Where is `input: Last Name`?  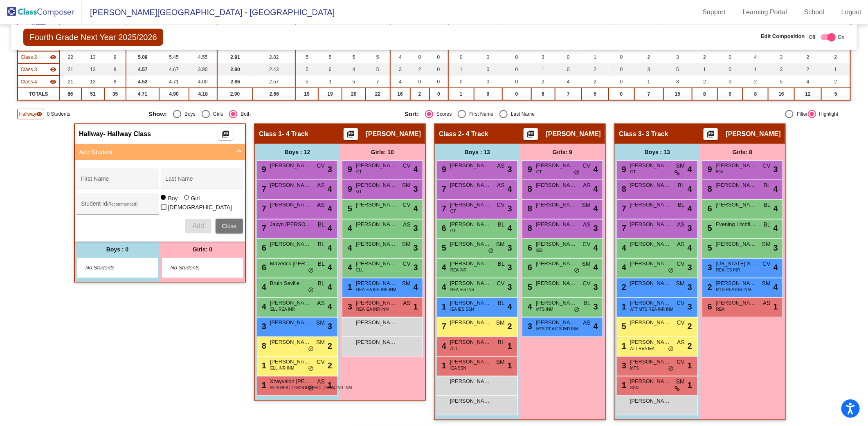
input: Last Name is located at coordinates (202, 182).